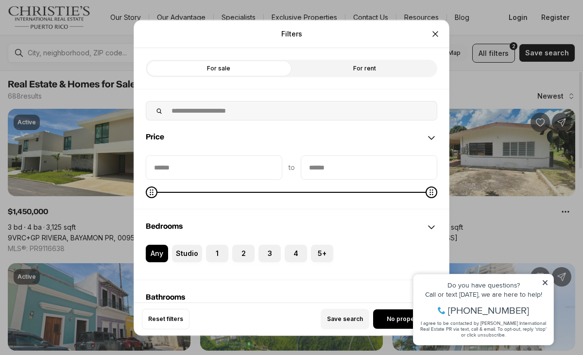  Describe the element at coordinates (365, 68) in the screenshot. I see `label: For rent` at that location.